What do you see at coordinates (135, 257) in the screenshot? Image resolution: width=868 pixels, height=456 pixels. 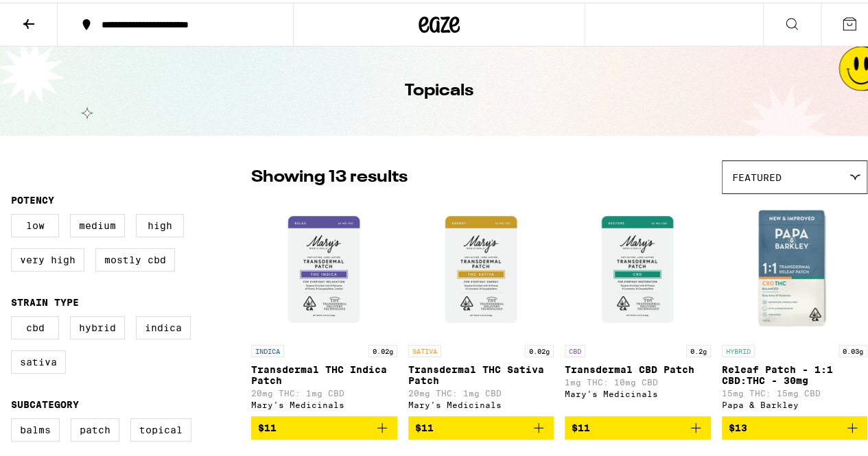 I see `label: Mostly CBD` at bounding box center [135, 257].